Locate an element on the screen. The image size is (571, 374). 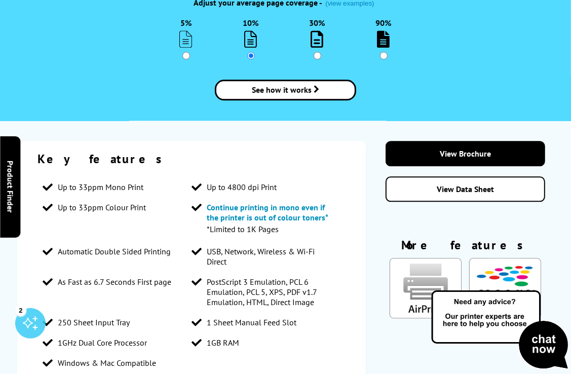
img: 30% is located at coordinates (317, 38).